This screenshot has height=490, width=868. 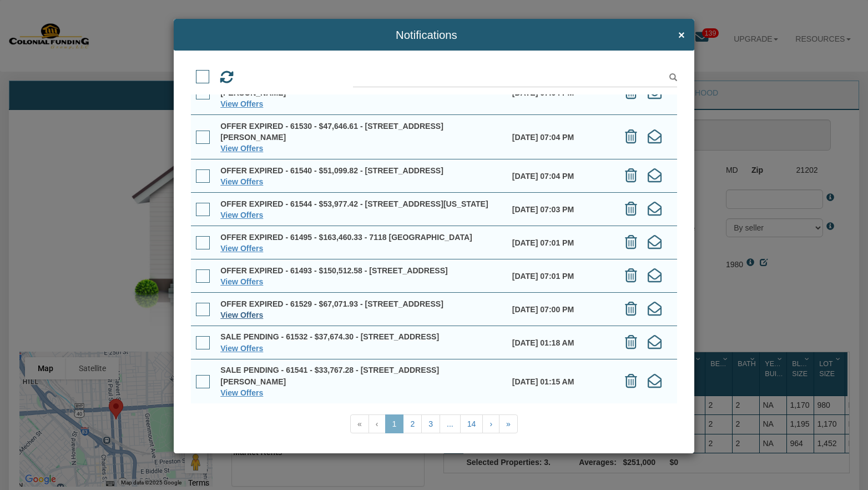 What do you see at coordinates (394, 424) in the screenshot?
I see `a: 1` at bounding box center [394, 424].